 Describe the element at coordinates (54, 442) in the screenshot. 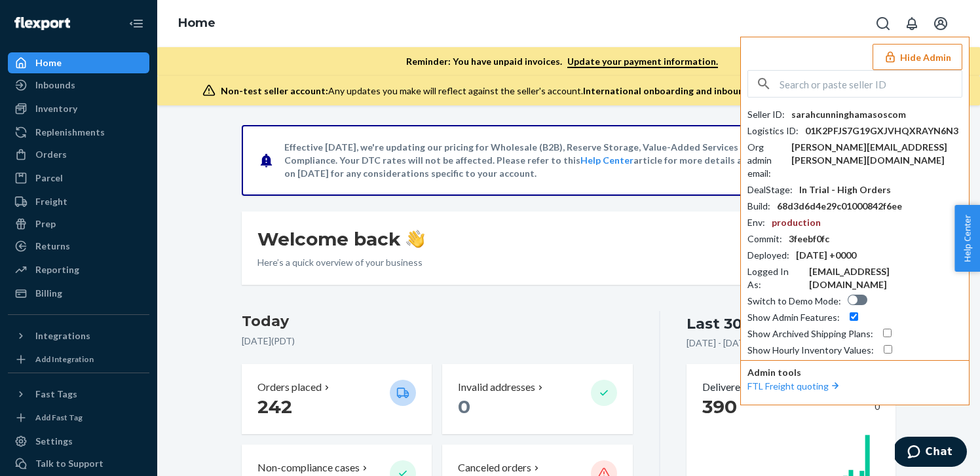

I see `div: Settings` at that location.